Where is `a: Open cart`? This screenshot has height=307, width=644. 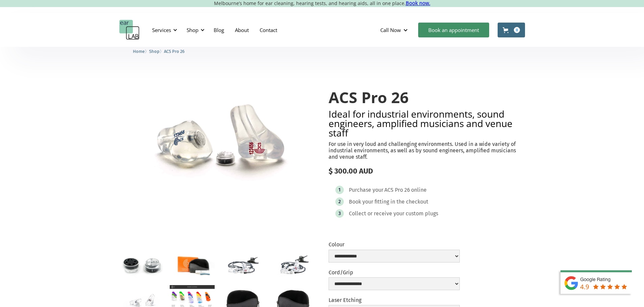 a: Open cart is located at coordinates (511, 30).